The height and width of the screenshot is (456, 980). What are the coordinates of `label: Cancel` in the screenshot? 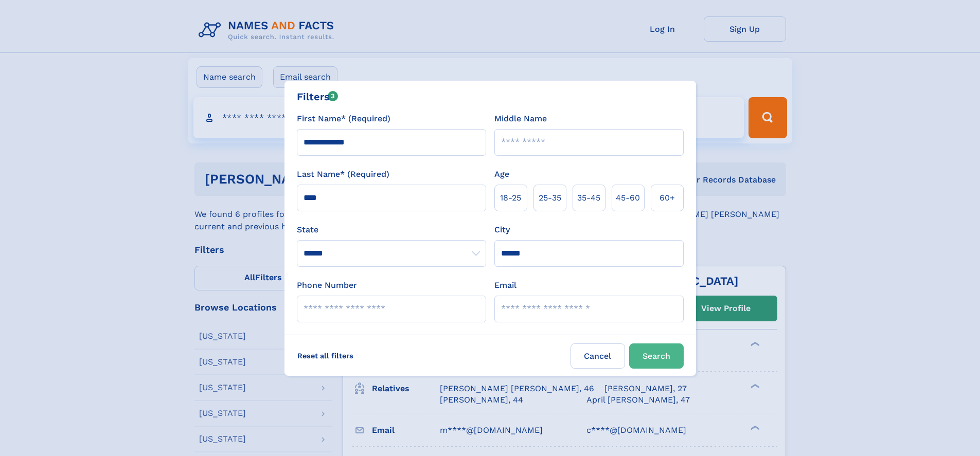 It's located at (598, 356).